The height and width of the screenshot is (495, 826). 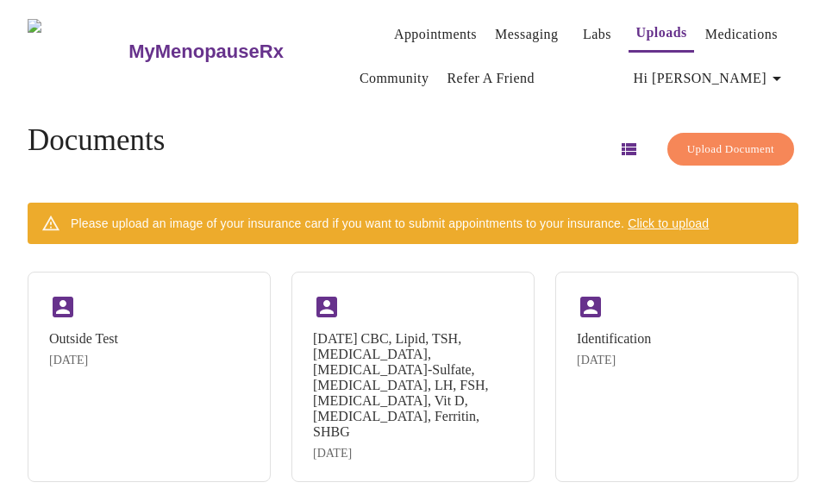 What do you see at coordinates (84, 339) in the screenshot?
I see `div: Outside Test` at bounding box center [84, 339].